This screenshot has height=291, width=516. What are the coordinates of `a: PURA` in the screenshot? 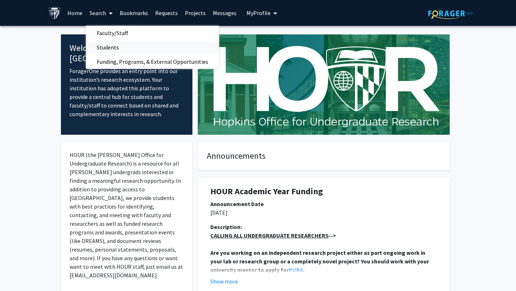 It's located at (296, 270).